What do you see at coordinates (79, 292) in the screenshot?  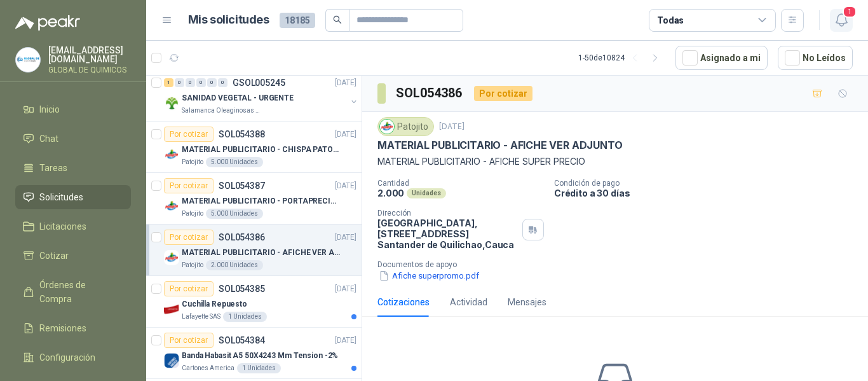 I see `span: Órdenes de Compra` at bounding box center [79, 292].